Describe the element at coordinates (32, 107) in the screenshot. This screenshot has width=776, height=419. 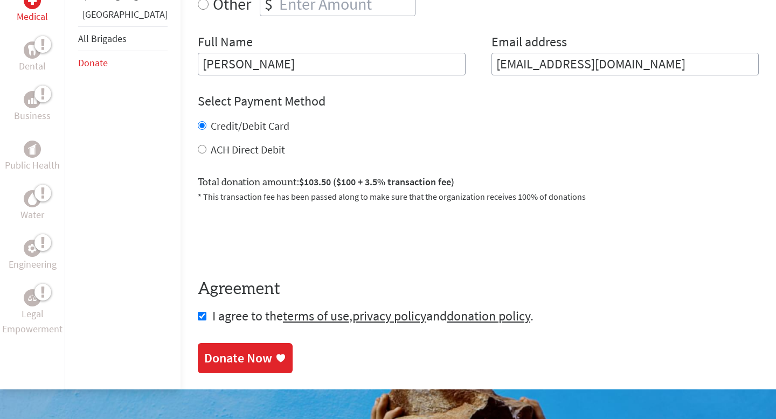
I see `a: BusinessBusiness` at that location.